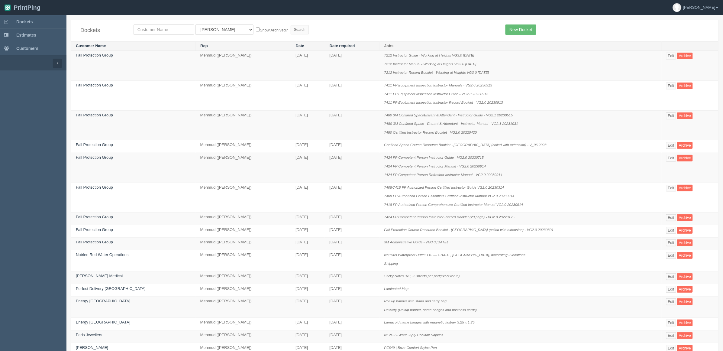  What do you see at coordinates (439, 85) in the screenshot?
I see `i: 7411 FP Equipment Inspection Instructor Manuals - VG2.0 20230913` at bounding box center [439, 85].